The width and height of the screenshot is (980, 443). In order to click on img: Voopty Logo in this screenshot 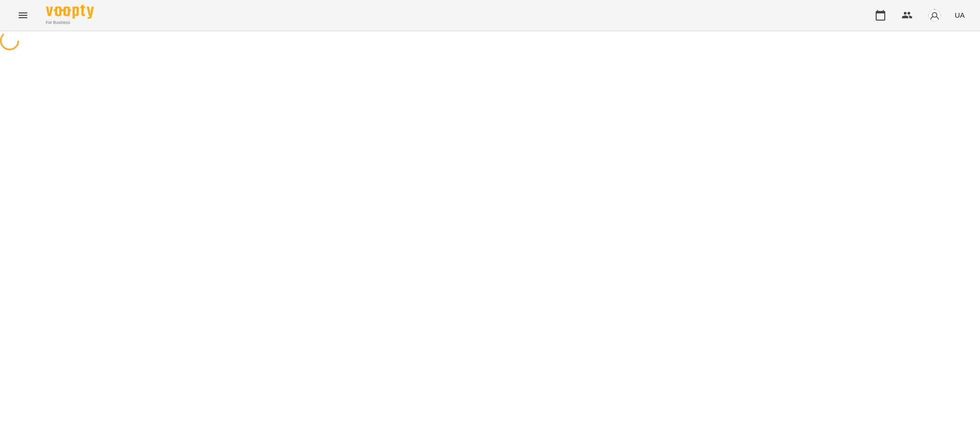, I will do `click(70, 12)`.